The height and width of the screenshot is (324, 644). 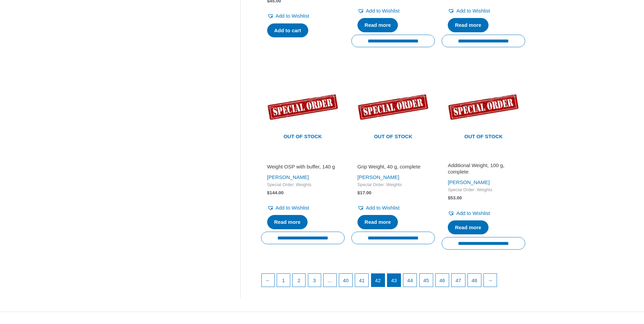 I want to click on a: Page 3, so click(x=315, y=280).